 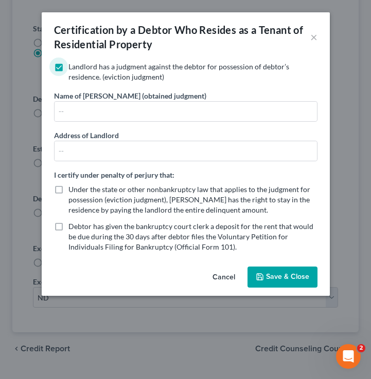 What do you see at coordinates (224, 278) in the screenshot?
I see `button: Cancel` at bounding box center [224, 278].